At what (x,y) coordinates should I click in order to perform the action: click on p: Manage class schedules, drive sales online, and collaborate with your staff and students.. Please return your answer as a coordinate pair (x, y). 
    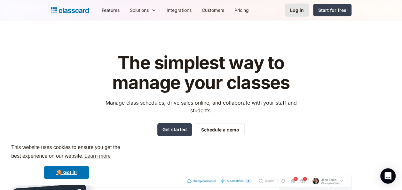
    Looking at the image, I should click on (201, 106).